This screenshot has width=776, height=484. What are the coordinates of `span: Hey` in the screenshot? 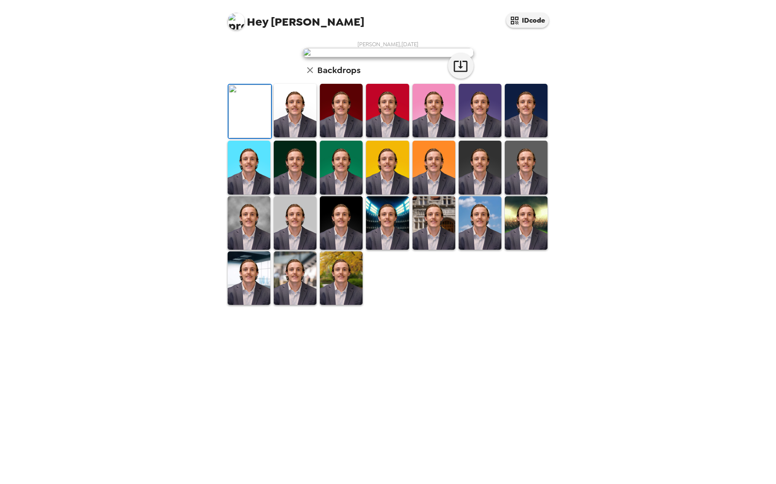 It's located at (258, 22).